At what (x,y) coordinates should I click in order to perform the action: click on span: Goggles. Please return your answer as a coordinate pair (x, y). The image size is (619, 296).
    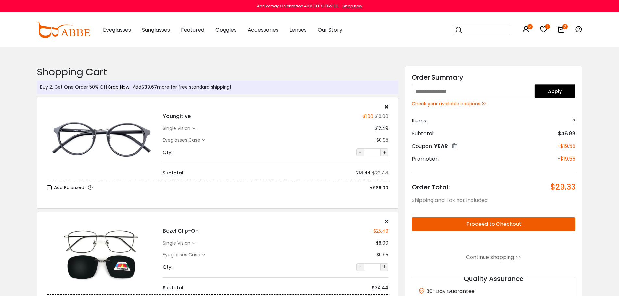
    Looking at the image, I should click on (226, 30).